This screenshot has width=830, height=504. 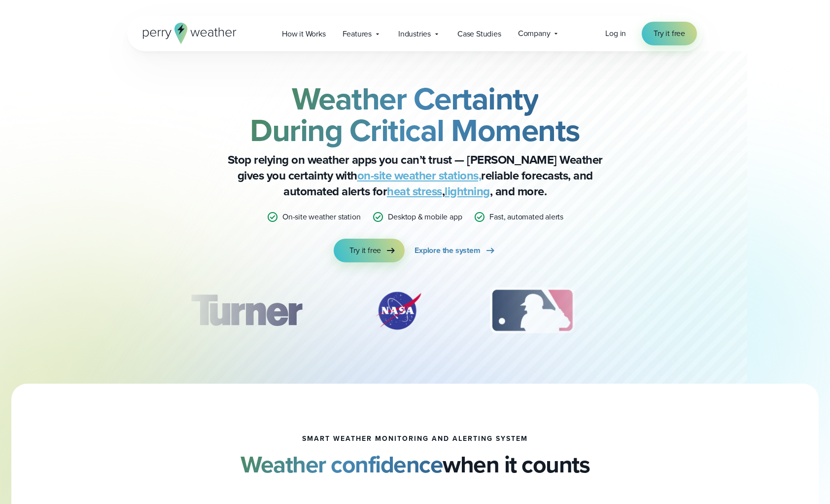 I want to click on strong: Weather Certainty During Critical Moments, so click(x=415, y=114).